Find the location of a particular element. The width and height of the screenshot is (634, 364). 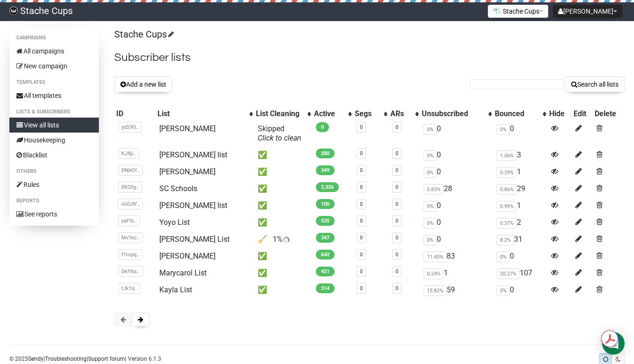

span: 0.37% is located at coordinates (506, 223).